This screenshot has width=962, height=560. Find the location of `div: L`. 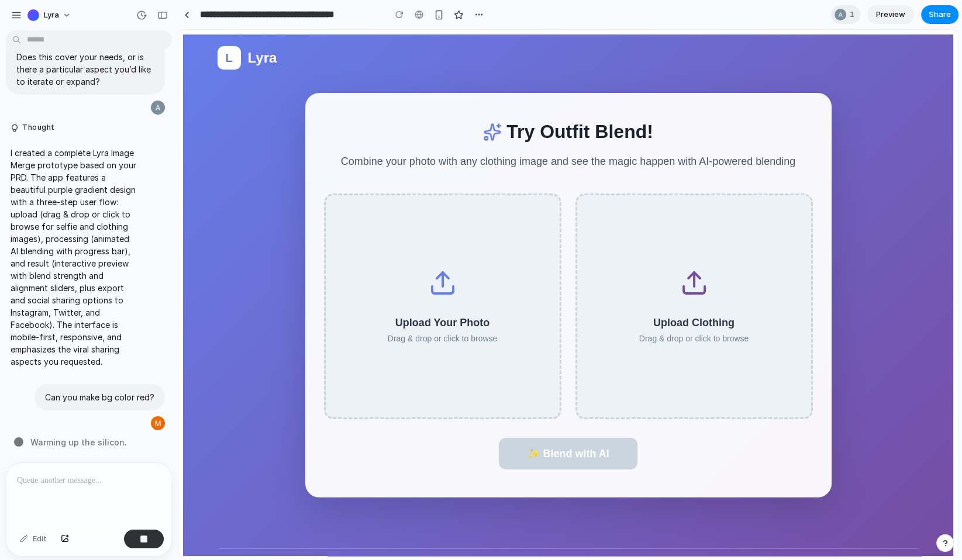

div: L is located at coordinates (51, 28).